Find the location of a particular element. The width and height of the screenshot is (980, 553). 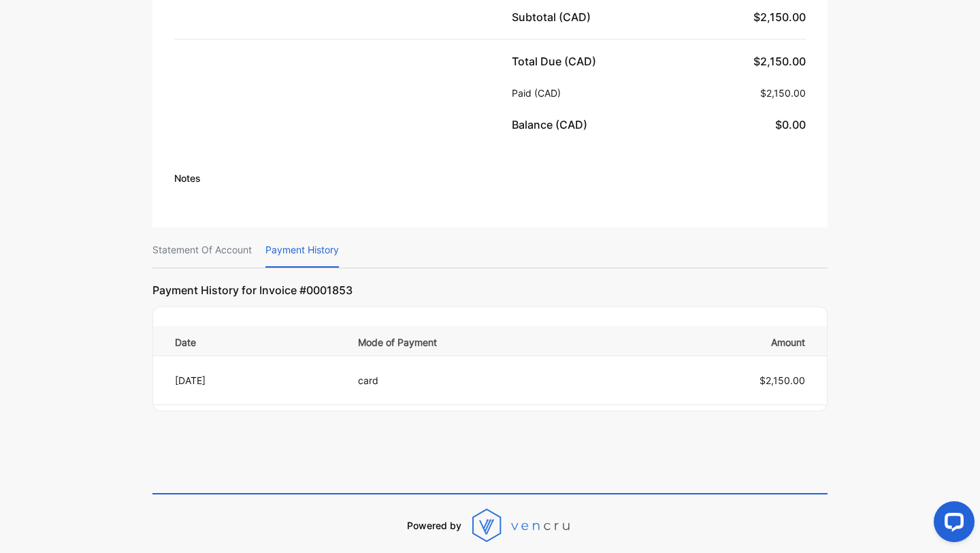

p: Payment History is located at coordinates (302, 250).